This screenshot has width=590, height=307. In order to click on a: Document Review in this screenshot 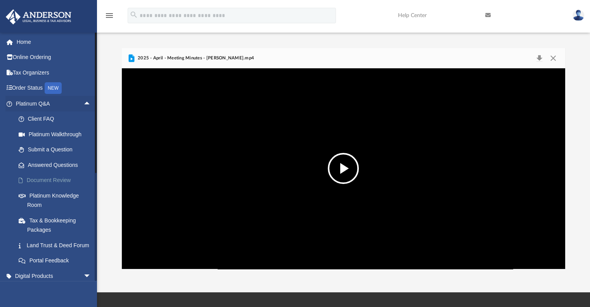, I will do `click(57, 180)`.